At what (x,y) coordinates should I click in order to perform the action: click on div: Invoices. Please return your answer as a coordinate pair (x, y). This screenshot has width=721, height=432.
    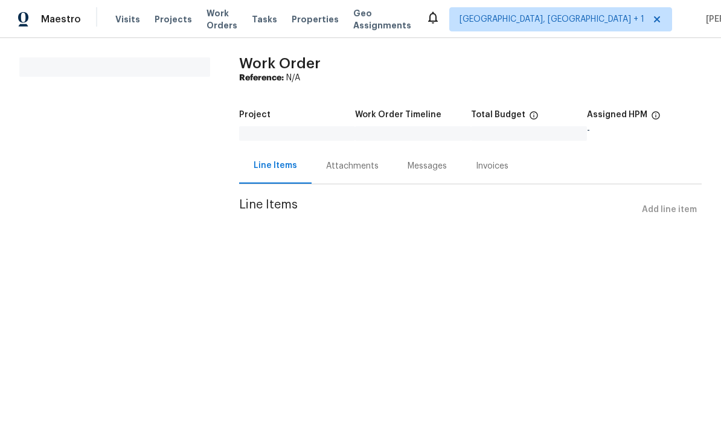
    Looking at the image, I should click on (492, 166).